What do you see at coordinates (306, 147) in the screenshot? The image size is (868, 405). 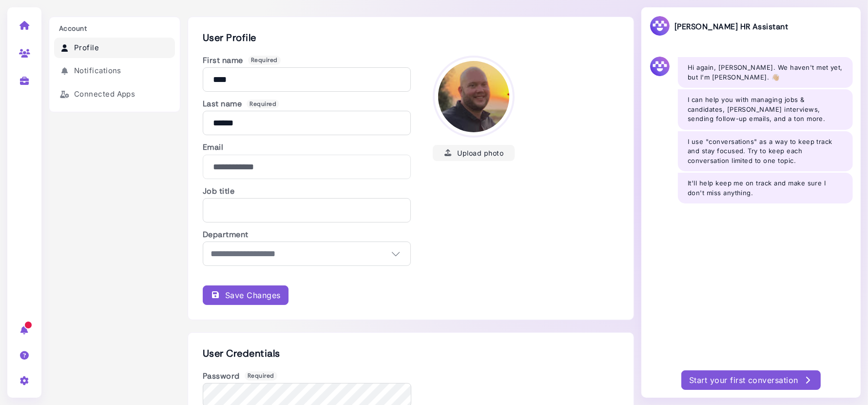 I see `h3: Email` at bounding box center [306, 147].